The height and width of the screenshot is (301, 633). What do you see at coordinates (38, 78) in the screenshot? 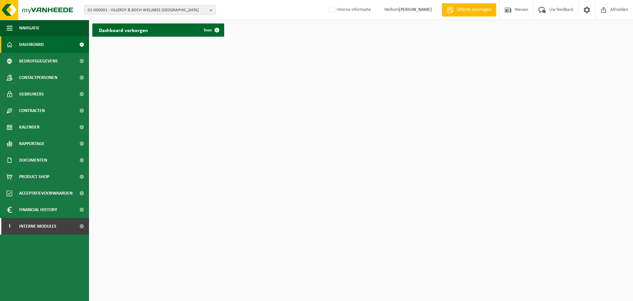
I see `span: Contactpersonen` at bounding box center [38, 78].